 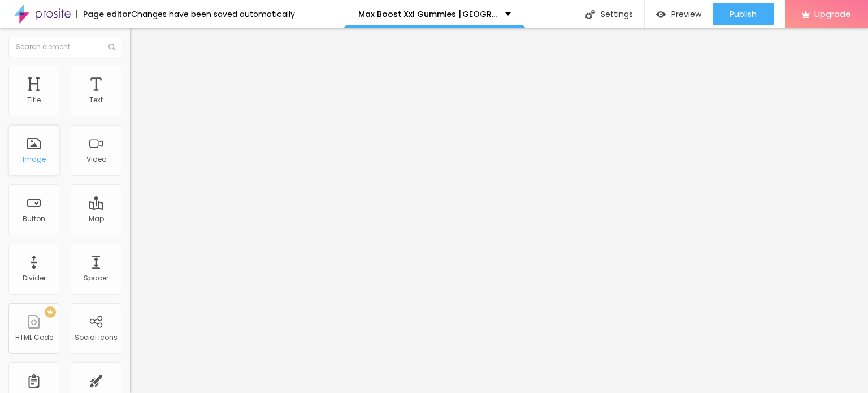 What do you see at coordinates (96, 160) in the screenshot?
I see `div: Video` at bounding box center [96, 160].